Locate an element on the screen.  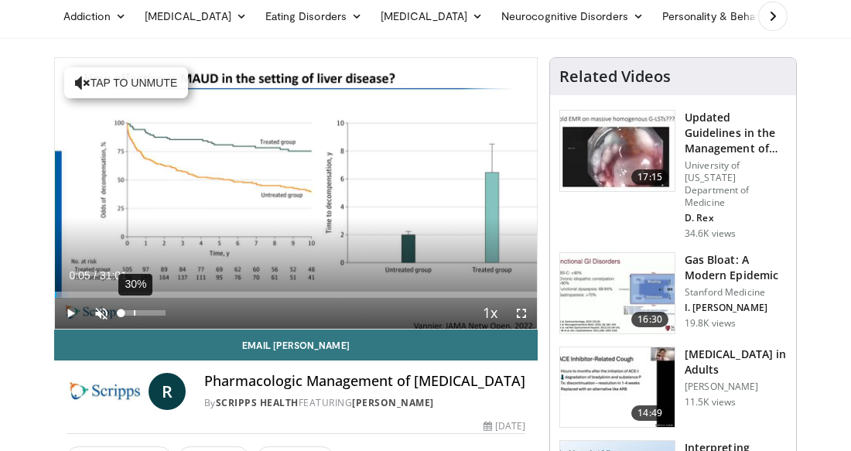
video-js: Video Player is located at coordinates (295, 193).